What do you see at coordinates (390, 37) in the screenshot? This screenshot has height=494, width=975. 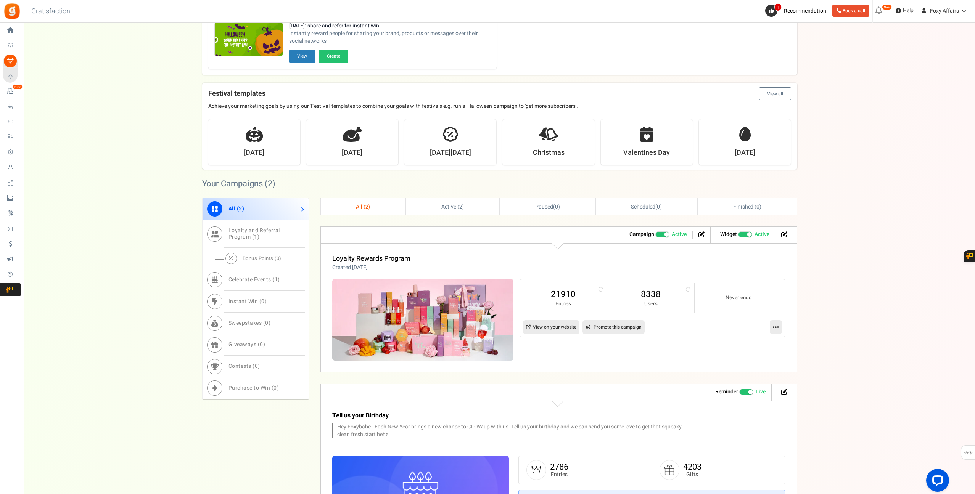 I see `span: Instantly reward people for sharing your brand, products or messages over their social networks` at bounding box center [390, 37].